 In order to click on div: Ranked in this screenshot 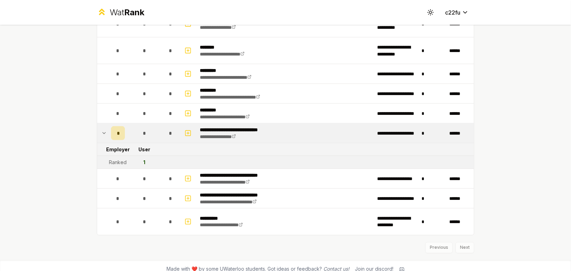, I will do `click(118, 162)`.